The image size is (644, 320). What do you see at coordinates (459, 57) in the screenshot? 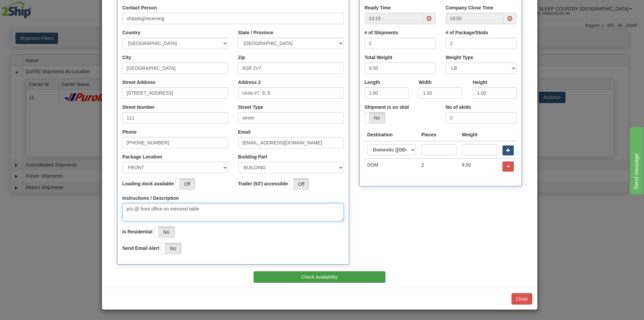
I see `label: Weight Type` at bounding box center [459, 57].